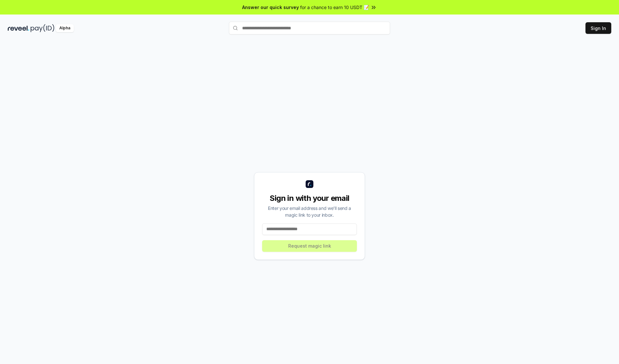  What do you see at coordinates (598, 28) in the screenshot?
I see `button: Sign In` at bounding box center [598, 28].